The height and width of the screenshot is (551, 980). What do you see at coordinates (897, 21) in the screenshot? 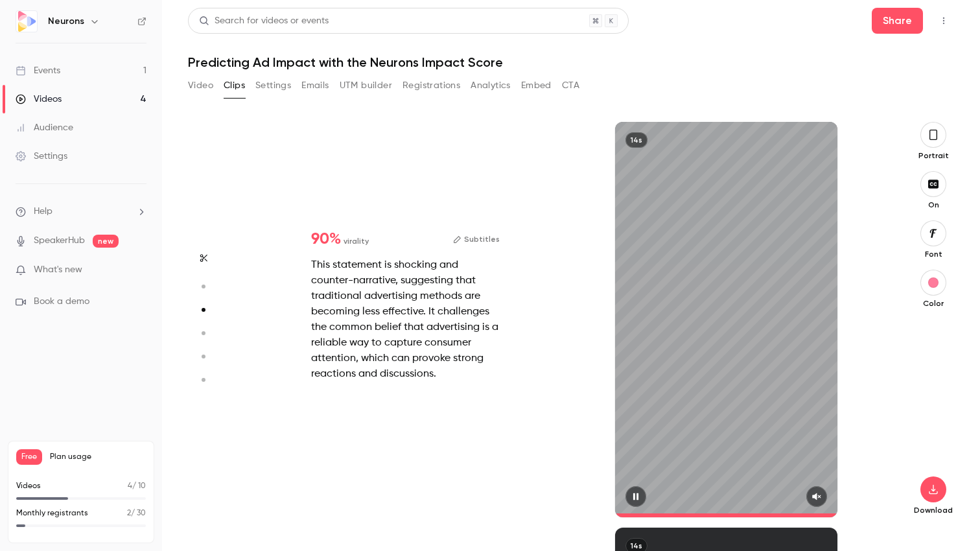
I see `button: Share` at bounding box center [897, 21].